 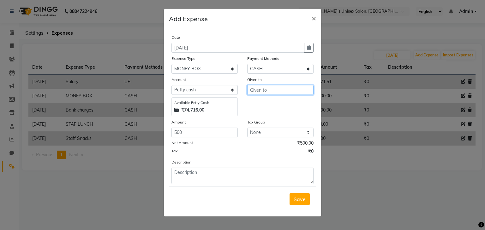 What do you see at coordinates (181, 163) in the screenshot?
I see `label: Description` at bounding box center [181, 163].